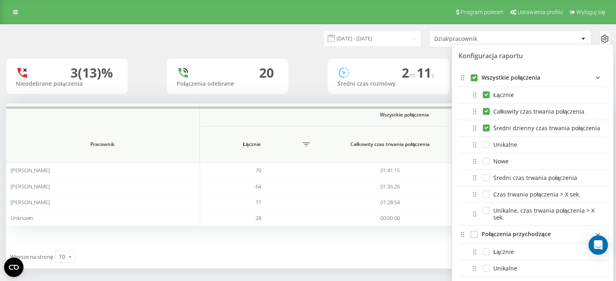 This screenshot has width=616, height=281. Describe the element at coordinates (92, 73) in the screenshot. I see `div: 3 (13)%` at that location.